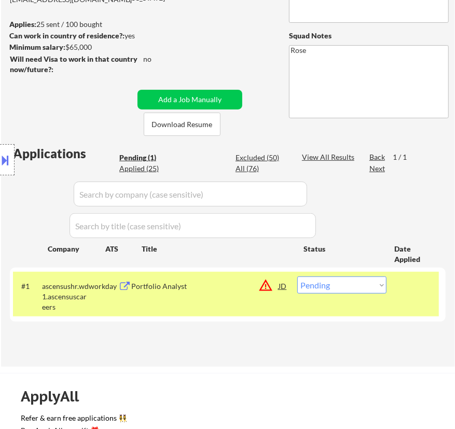 This screenshot has width=455, height=429. What do you see at coordinates (266, 285) in the screenshot?
I see `button: warning_amber` at bounding box center [266, 285].